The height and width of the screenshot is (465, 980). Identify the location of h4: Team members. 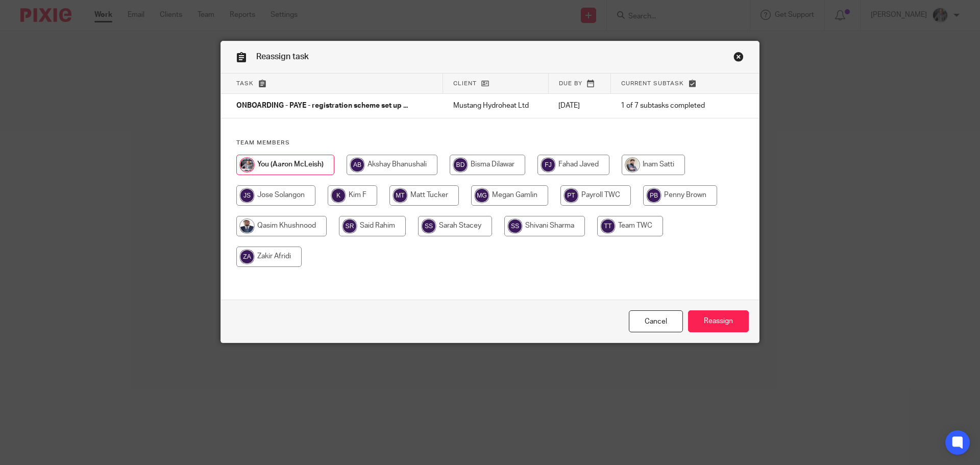
(490, 143).